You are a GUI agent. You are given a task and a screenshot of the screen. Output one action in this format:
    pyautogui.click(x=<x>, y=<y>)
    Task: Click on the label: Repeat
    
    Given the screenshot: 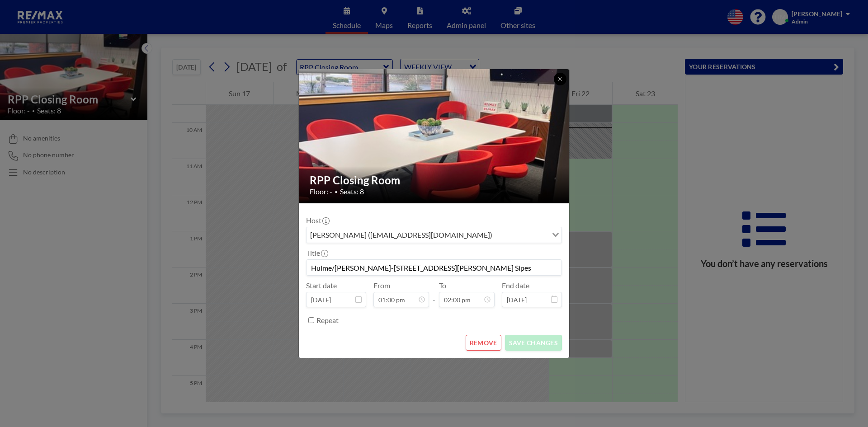 What is the action you would take?
    pyautogui.click(x=327, y=321)
    